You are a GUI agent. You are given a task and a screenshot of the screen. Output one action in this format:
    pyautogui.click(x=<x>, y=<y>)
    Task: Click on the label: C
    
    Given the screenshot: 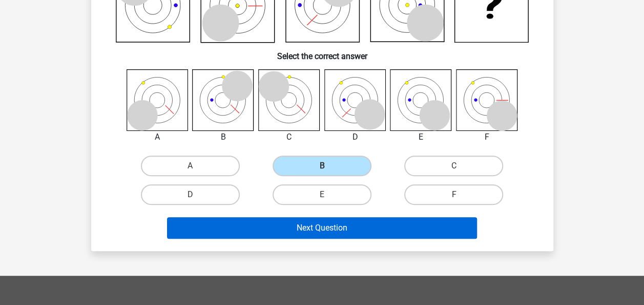 What is the action you would take?
    pyautogui.click(x=453, y=166)
    